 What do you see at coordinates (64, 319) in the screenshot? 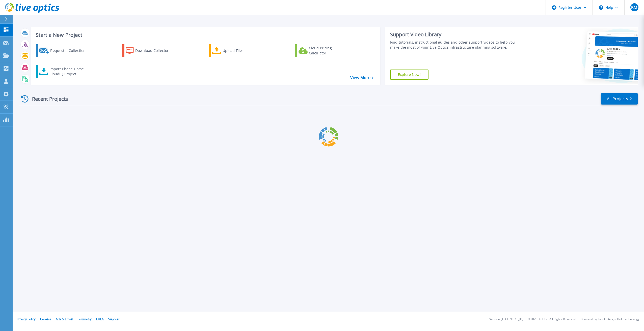
I see `a: Ads & Email` at bounding box center [64, 319].